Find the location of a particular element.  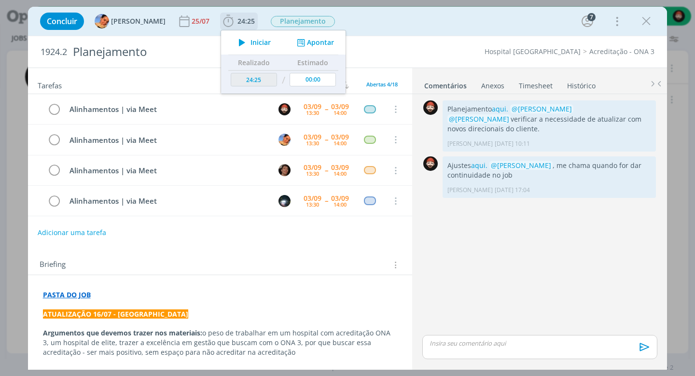

span: Iniciar is located at coordinates (261, 42).